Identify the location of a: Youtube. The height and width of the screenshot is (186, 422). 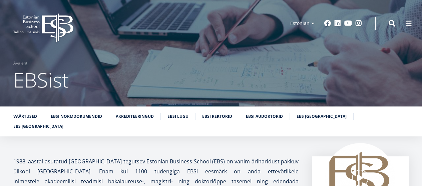
(348, 23).